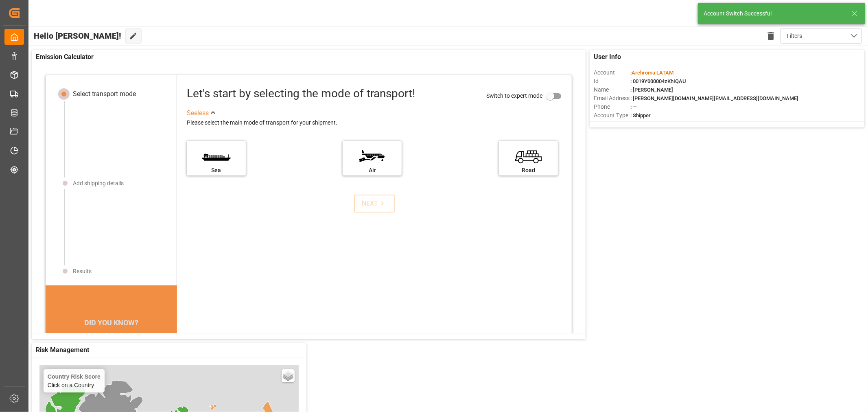  I want to click on div: DID YOU KNOW?, so click(111, 322).